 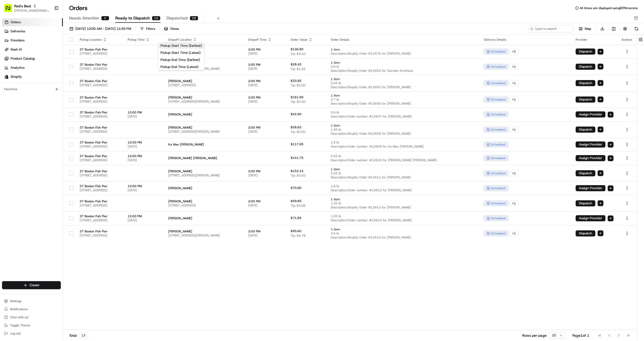 What do you see at coordinates (31, 89) in the screenshot?
I see `div: Favorites` at bounding box center [31, 89].